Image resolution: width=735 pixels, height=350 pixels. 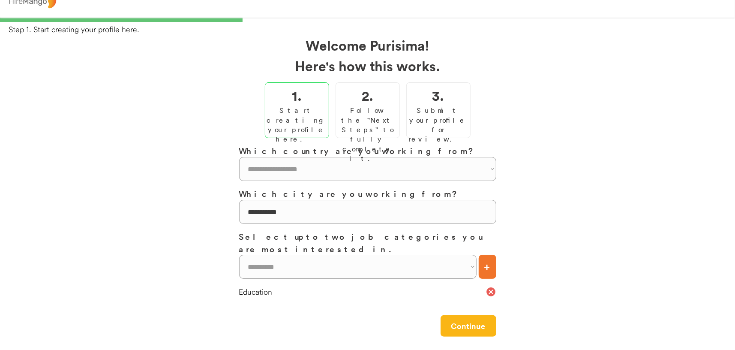 I want to click on text: cancel, so click(x=491, y=292).